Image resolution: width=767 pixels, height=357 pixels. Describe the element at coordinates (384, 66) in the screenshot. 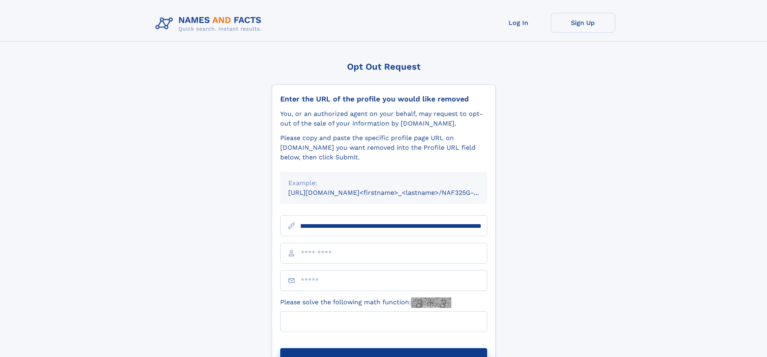

I see `div: Opt Out Request` at that location.